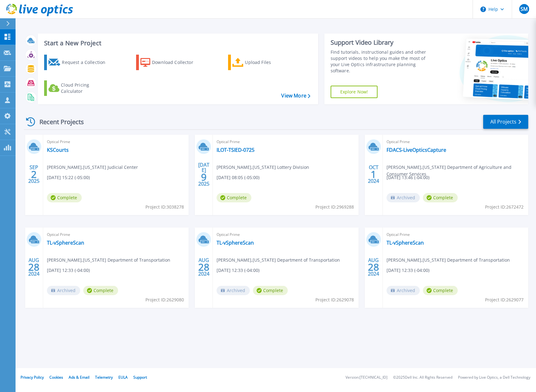 The image size is (536, 392). Describe the element at coordinates (140, 377) in the screenshot. I see `a: Support` at that location.